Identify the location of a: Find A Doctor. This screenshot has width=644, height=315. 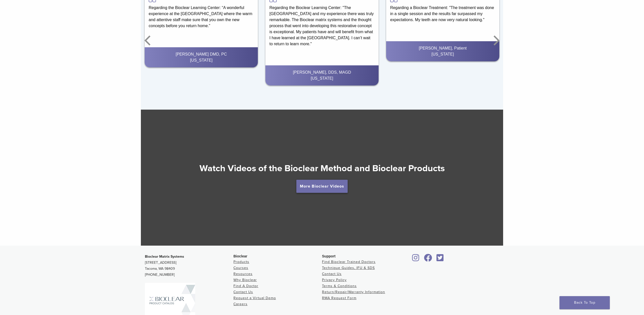
(246, 286).